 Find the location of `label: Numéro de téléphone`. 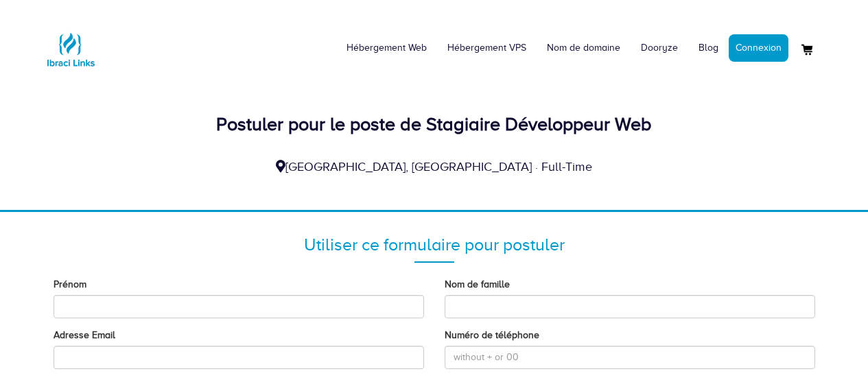

label: Numéro de téléphone is located at coordinates (492, 336).